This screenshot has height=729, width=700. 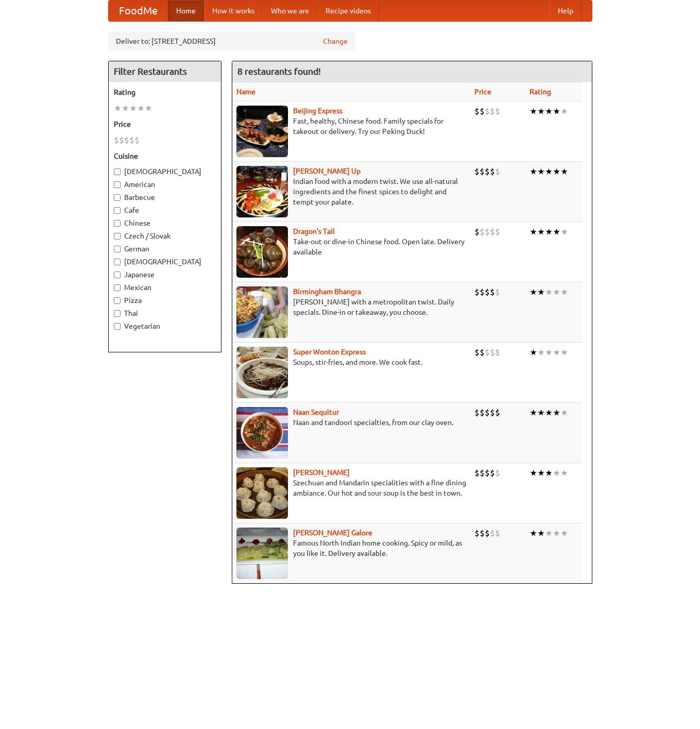 What do you see at coordinates (246, 92) in the screenshot?
I see `a: Name` at bounding box center [246, 92].